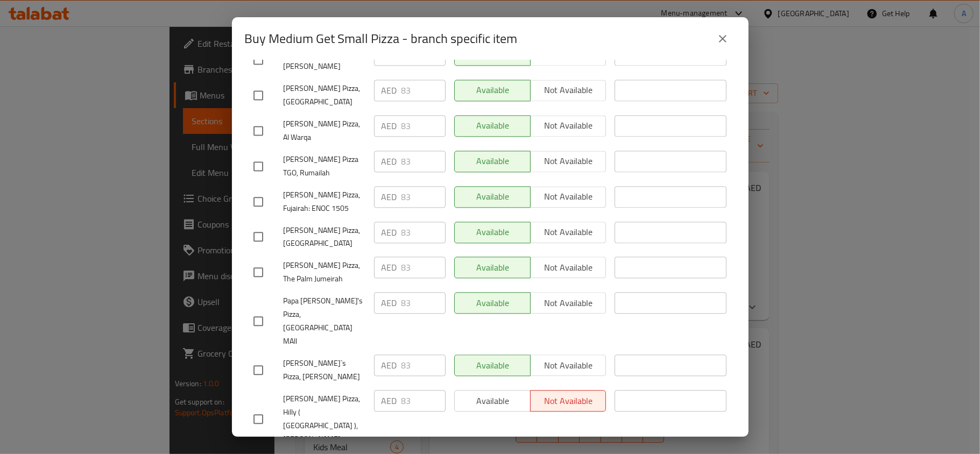  What do you see at coordinates (722, 38) in the screenshot?
I see `button: close` at bounding box center [722, 38].